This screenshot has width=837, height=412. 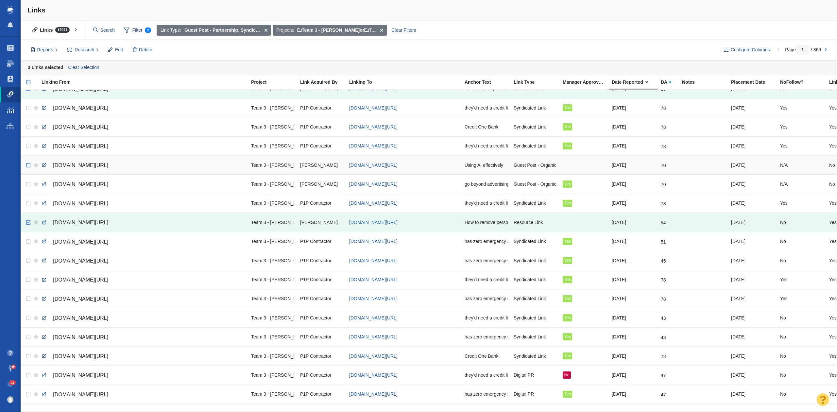 I want to click on span: Link Type:, so click(x=171, y=30).